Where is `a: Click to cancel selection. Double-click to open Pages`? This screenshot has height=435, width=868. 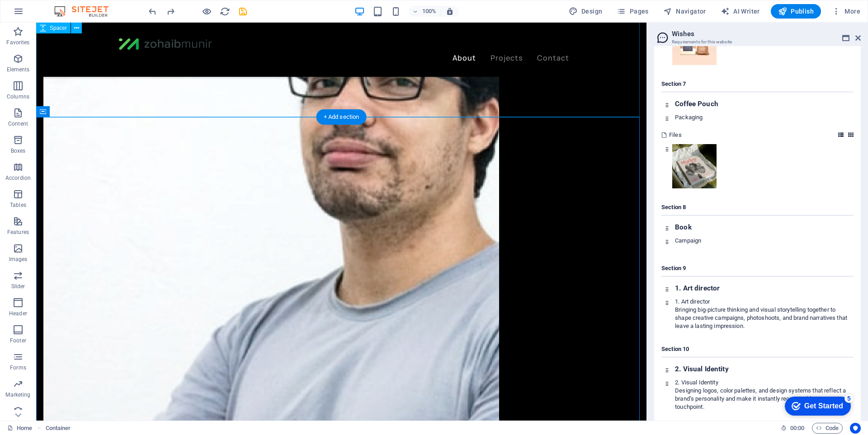
a: Click to cancel selection. Double-click to open Pages is located at coordinates (20, 428).